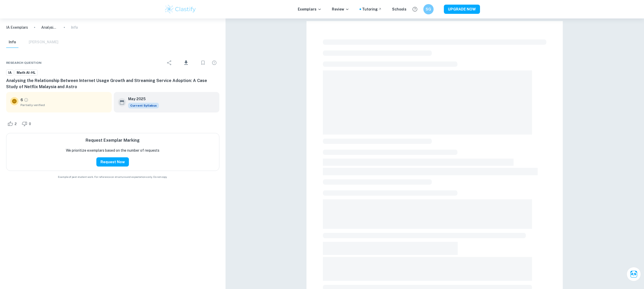 The height and width of the screenshot is (289, 644). Describe the element at coordinates (141, 99) in the screenshot. I see `h6: May 2025` at that location.